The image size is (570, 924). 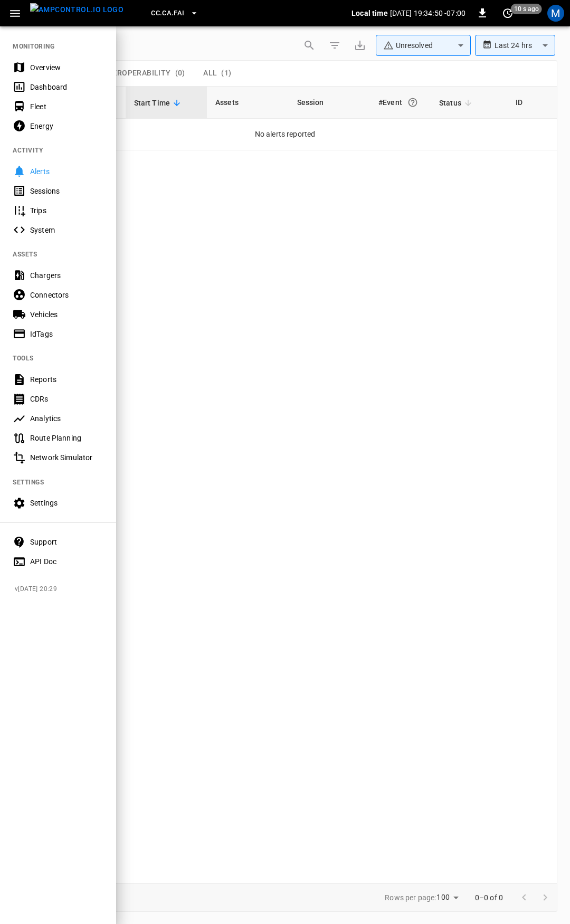 What do you see at coordinates (67, 399) in the screenshot?
I see `div: CDRs` at bounding box center [67, 399].